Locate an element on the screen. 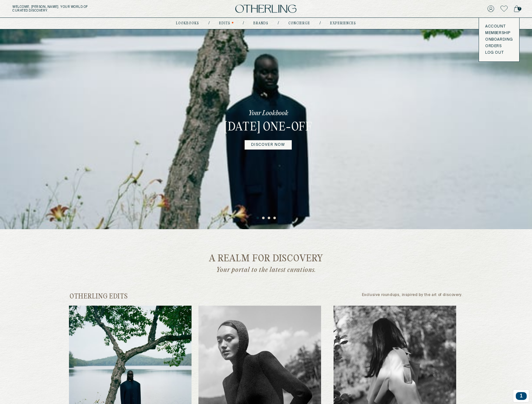 This screenshot has width=532, height=404. p: Your portal to the latest curations. is located at coordinates (266, 270).